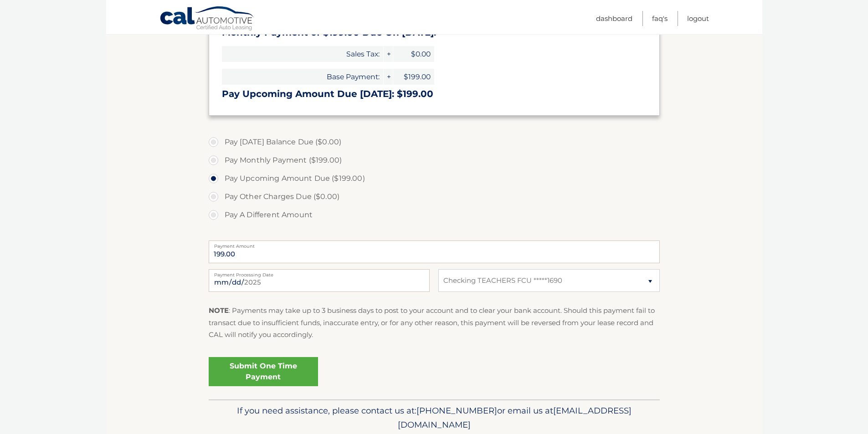 The height and width of the screenshot is (434, 868). Describe the element at coordinates (660, 18) in the screenshot. I see `a: FAQ's` at that location.